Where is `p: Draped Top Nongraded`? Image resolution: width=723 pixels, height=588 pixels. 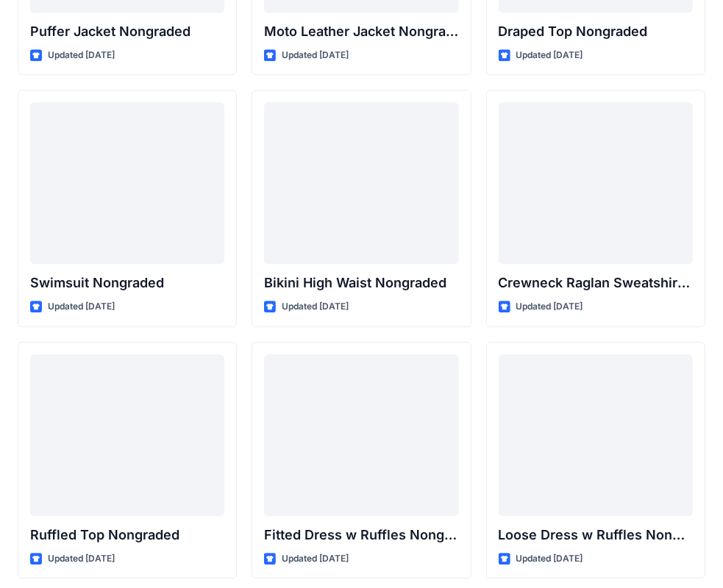 p: Draped Top Nongraded is located at coordinates (596, 31).